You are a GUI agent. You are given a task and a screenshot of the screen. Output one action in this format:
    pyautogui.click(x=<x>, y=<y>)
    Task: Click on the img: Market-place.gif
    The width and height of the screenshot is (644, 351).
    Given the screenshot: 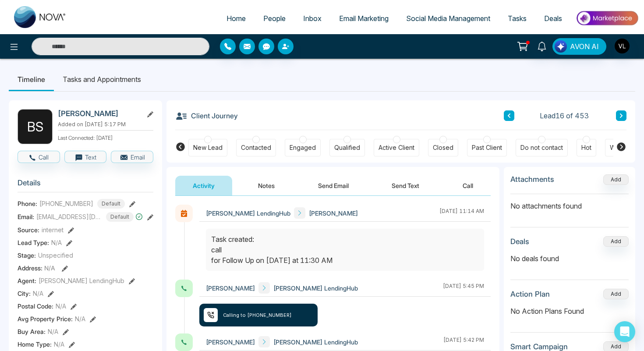 What is the action you would take?
    pyautogui.click(x=606, y=18)
    